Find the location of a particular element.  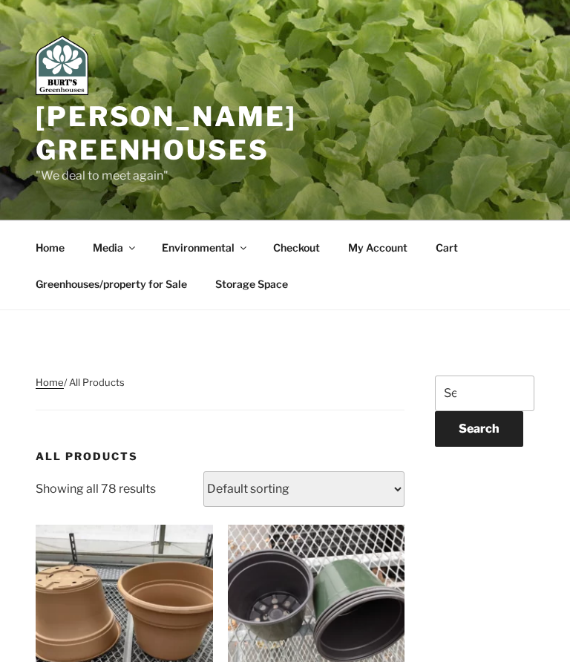

p: "We deal to meet again" is located at coordinates (285, 176).